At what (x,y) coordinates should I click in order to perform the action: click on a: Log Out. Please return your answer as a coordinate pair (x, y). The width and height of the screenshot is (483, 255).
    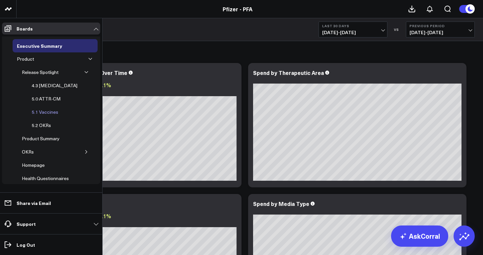
    Looking at the image, I should click on (51, 244).